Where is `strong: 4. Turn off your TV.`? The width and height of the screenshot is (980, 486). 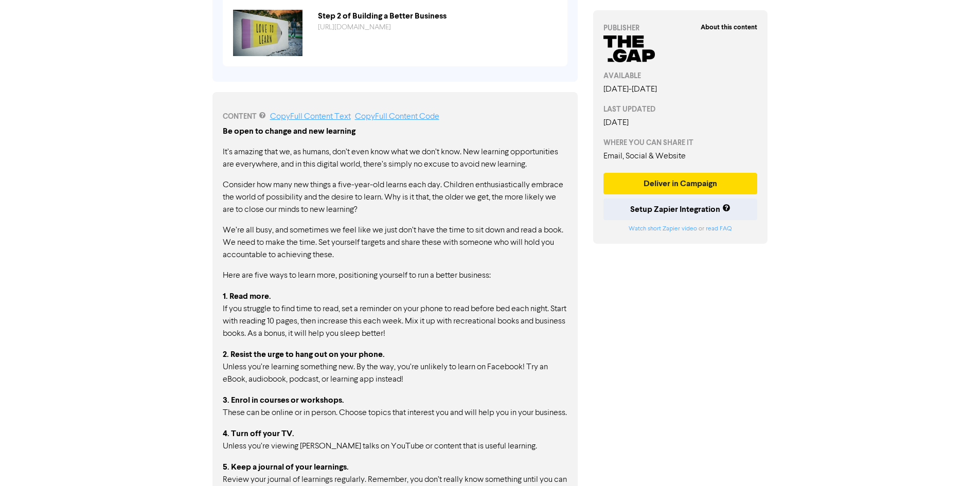 strong: 4. Turn off your TV. is located at coordinates (258, 433).